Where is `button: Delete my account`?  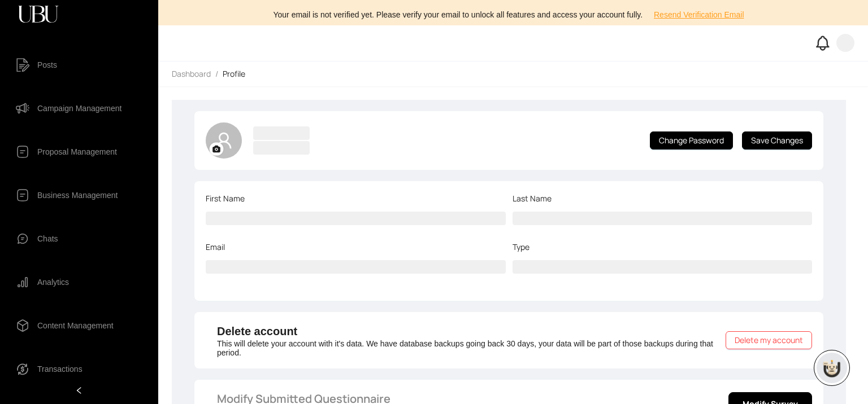 button: Delete my account is located at coordinates (768, 340).